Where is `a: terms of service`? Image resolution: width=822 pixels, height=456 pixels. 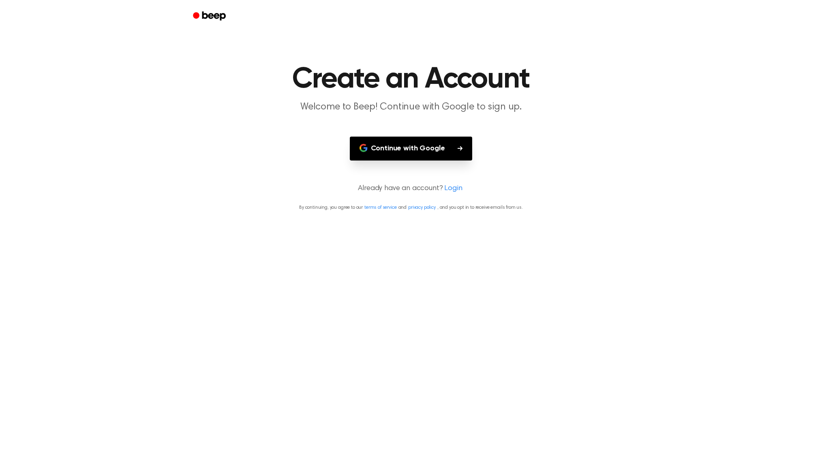 a: terms of service is located at coordinates (380, 208).